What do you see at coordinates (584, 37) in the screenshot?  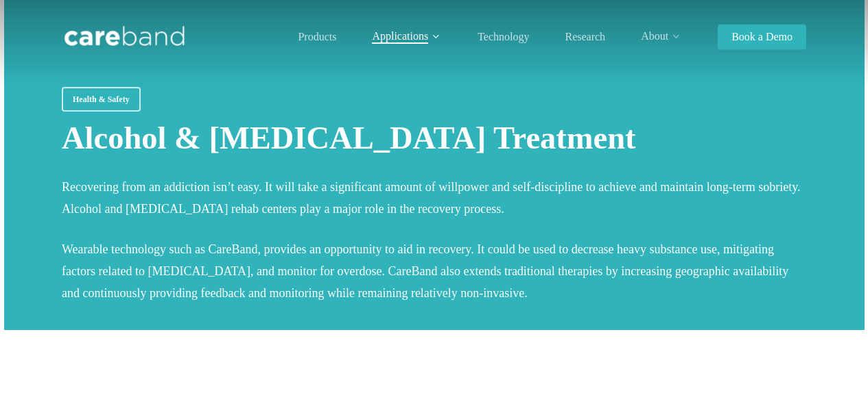 I see `a: Research` at bounding box center [584, 37].